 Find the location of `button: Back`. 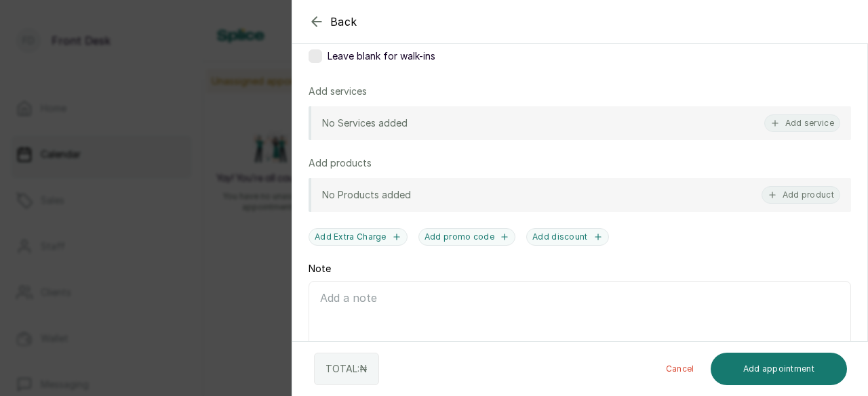

button: Back is located at coordinates (333, 21).